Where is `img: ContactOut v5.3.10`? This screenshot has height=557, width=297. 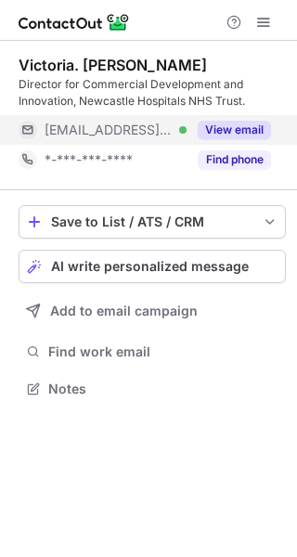
img: ContactOut v5.3.10 is located at coordinates (74, 22).